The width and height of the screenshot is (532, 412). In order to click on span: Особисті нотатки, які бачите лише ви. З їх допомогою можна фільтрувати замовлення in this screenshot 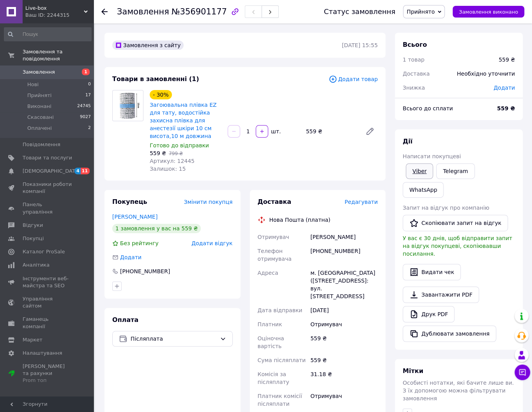, I will do `click(458, 390)`.